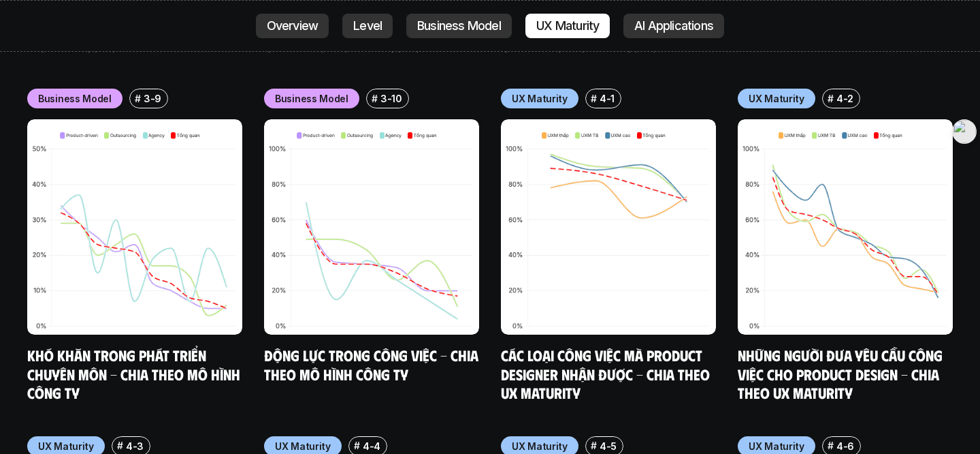 The height and width of the screenshot is (454, 980). Describe the element at coordinates (607, 98) in the screenshot. I see `p: 4-1` at that location.